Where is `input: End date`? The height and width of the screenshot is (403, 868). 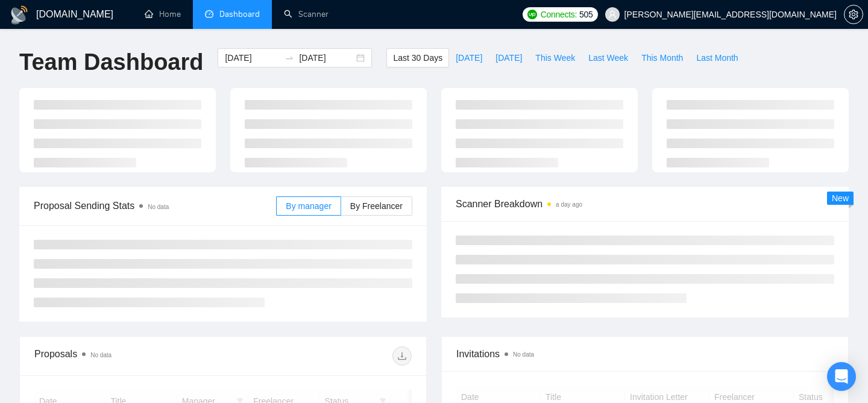 input: End date is located at coordinates (326, 58).